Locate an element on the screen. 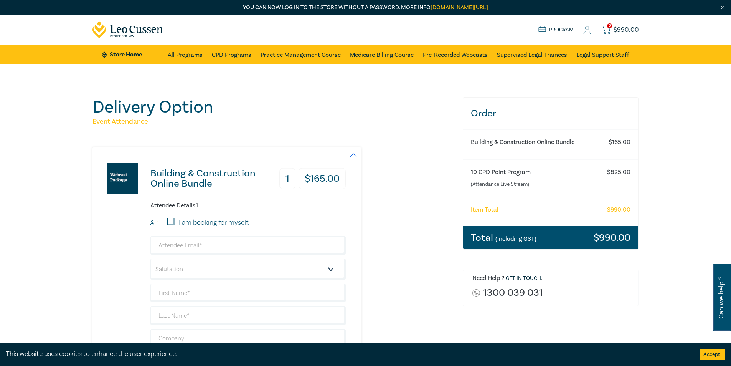 Image resolution: width=731 pixels, height=366 pixels. span: 2 is located at coordinates (610, 26).